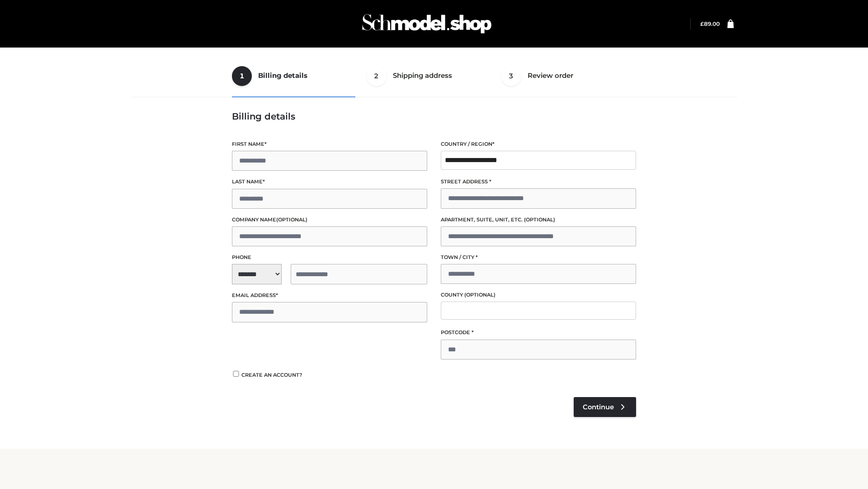 The height and width of the screenshot is (489, 868). What do you see at coordinates (539, 219) in the screenshot?
I see `label: Apartment, suite, unit, etc.` at bounding box center [539, 219].